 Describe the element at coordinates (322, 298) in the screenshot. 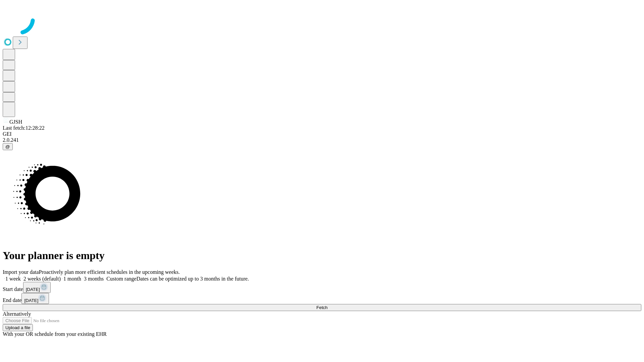

I see `div: End date` at that location.